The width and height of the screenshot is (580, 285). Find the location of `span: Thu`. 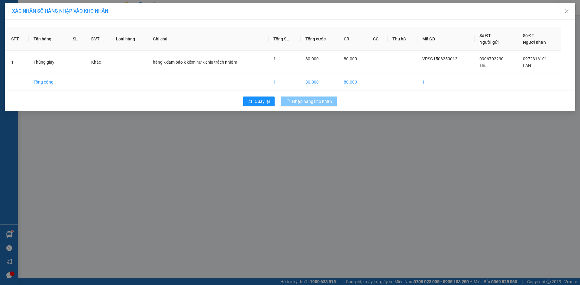

span: Thu is located at coordinates (483, 65).